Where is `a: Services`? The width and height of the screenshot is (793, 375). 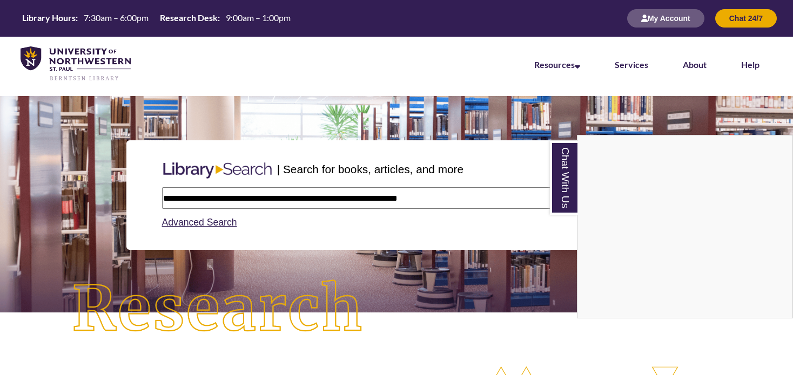
a: Services is located at coordinates (631, 64).